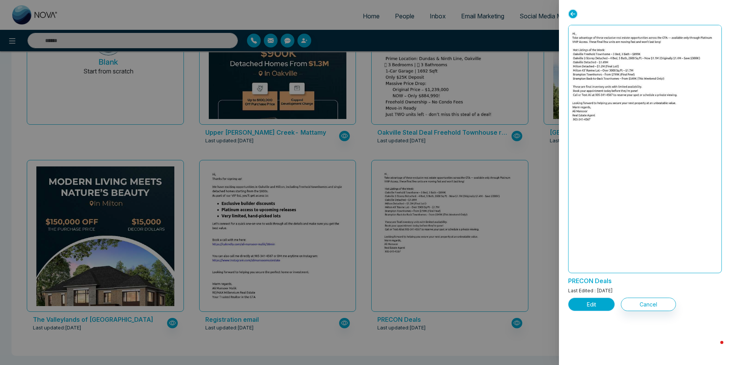 This screenshot has width=731, height=365. What do you see at coordinates (591, 304) in the screenshot?
I see `button: Edit` at bounding box center [591, 304].